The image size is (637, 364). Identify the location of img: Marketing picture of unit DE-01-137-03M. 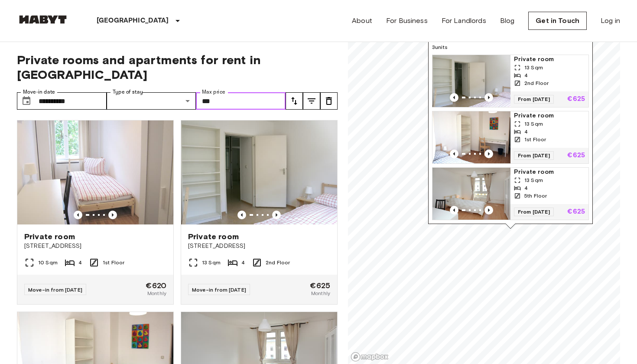
(95, 172).